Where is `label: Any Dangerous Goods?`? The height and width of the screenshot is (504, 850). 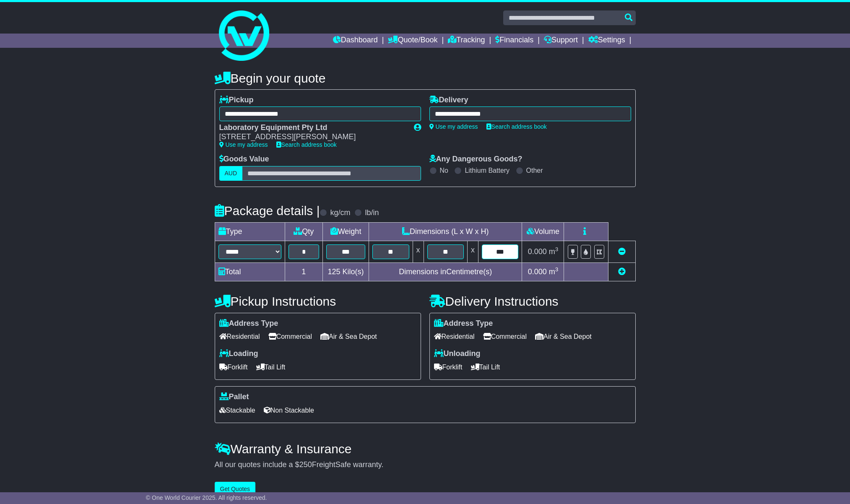
label: Any Dangerous Goods? is located at coordinates (476, 160).